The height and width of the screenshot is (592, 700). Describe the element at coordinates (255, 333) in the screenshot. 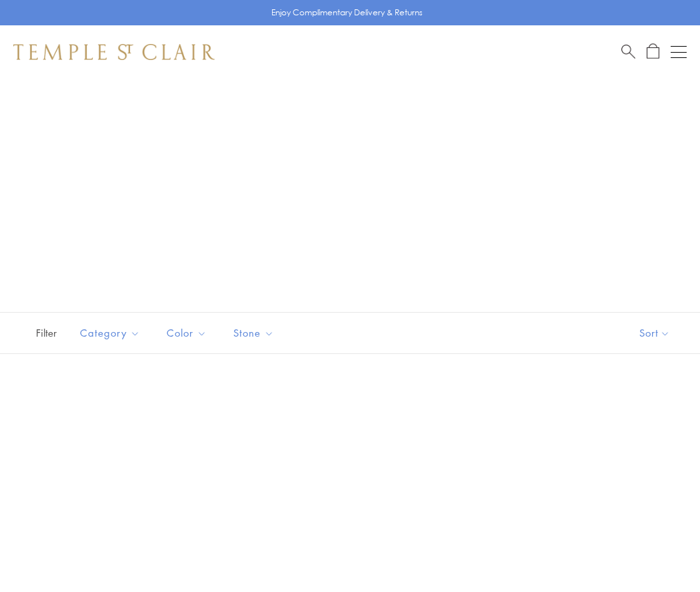

I see `span: Stone` at that location.